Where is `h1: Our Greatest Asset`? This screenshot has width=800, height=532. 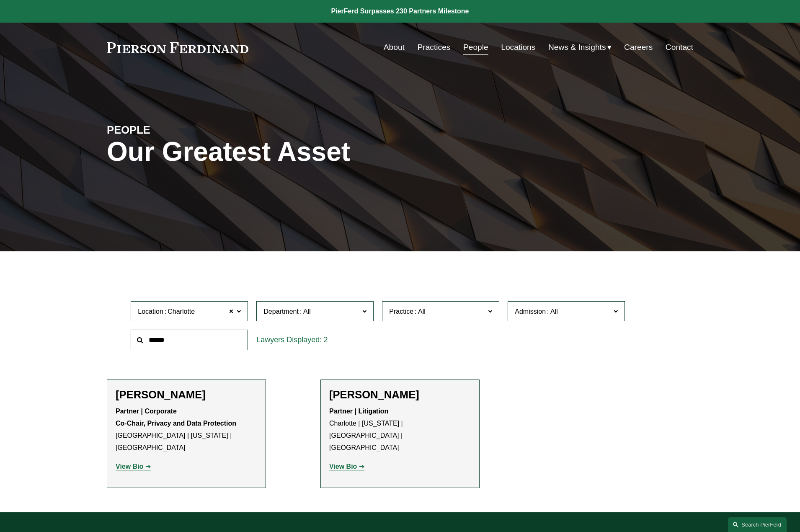
h1: Our Greatest Asset is located at coordinates (302, 151).